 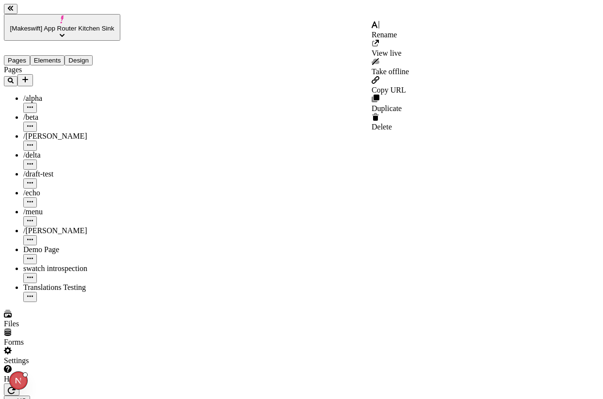 I want to click on span: View live, so click(x=387, y=53).